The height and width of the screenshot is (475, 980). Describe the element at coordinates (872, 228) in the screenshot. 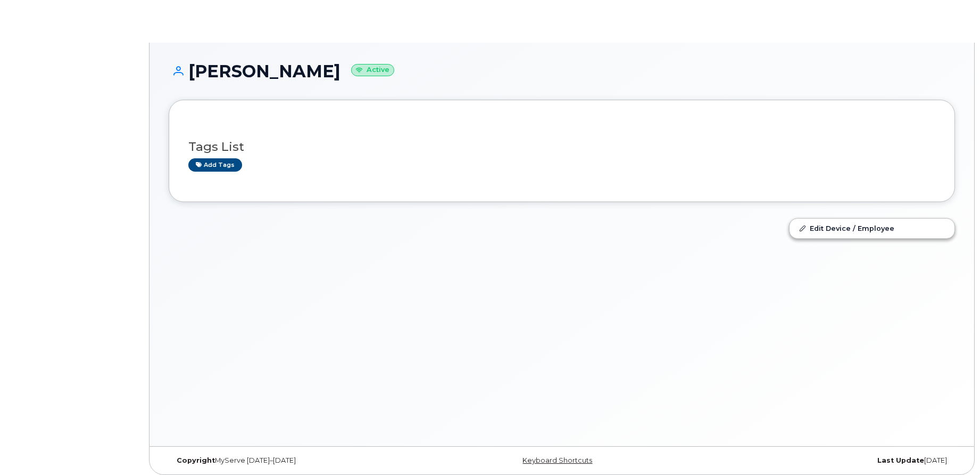

I see `a: Edit Device / Employee` at that location.